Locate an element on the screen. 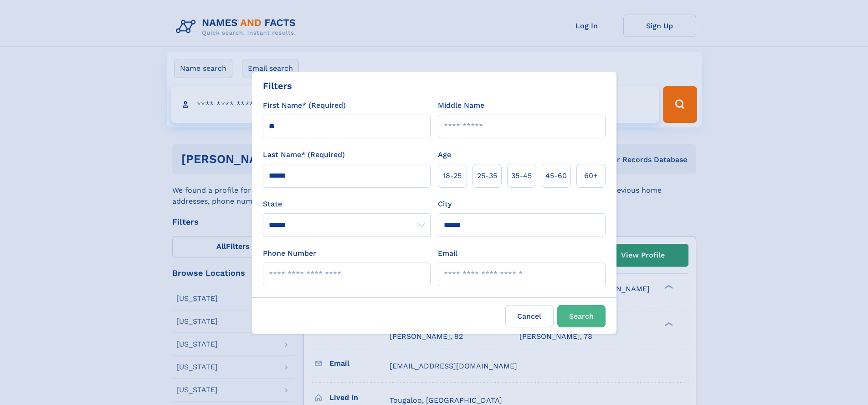 The width and height of the screenshot is (868, 405). label: City is located at coordinates (444, 204).